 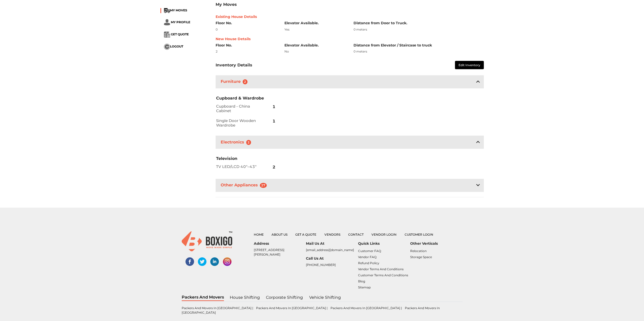 What do you see at coordinates (245, 298) in the screenshot?
I see `a: House shifting` at bounding box center [245, 298].